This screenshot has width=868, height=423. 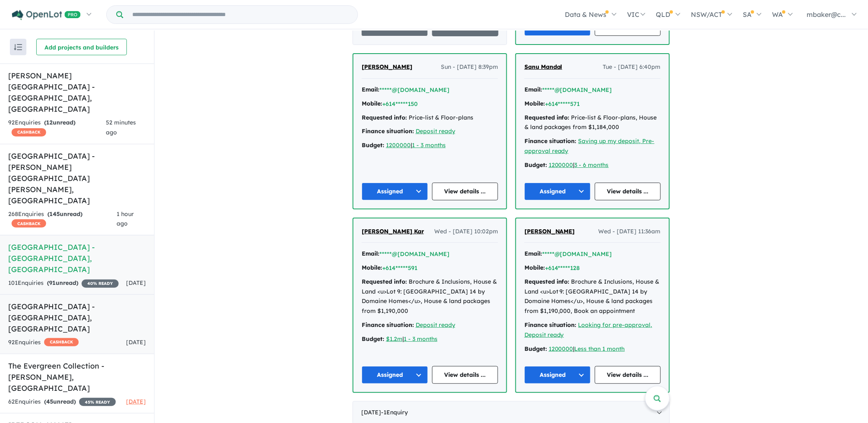 I want to click on img: sort.svg, so click(x=18, y=47).